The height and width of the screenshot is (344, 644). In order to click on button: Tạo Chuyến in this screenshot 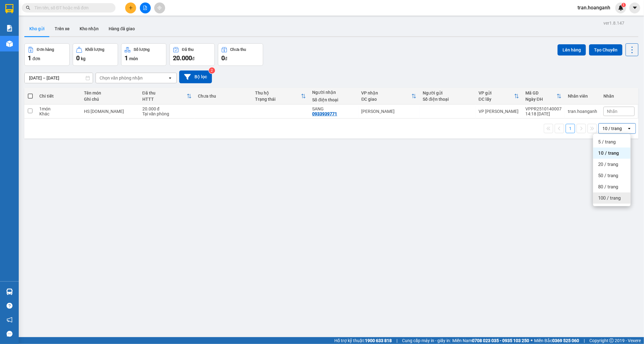, I will do `click(606, 50)`.